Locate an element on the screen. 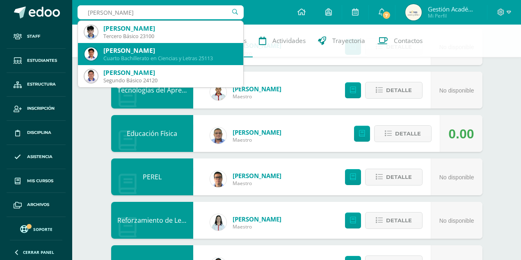  img: 2c9694ff7bfac5f5943f65b81010a575.png is located at coordinates (218, 92).